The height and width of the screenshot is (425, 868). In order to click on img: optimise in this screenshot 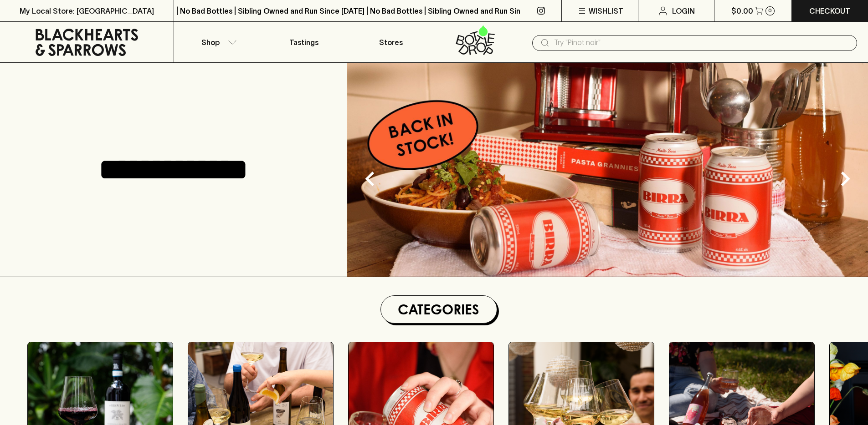, I will do `click(607, 170)`.